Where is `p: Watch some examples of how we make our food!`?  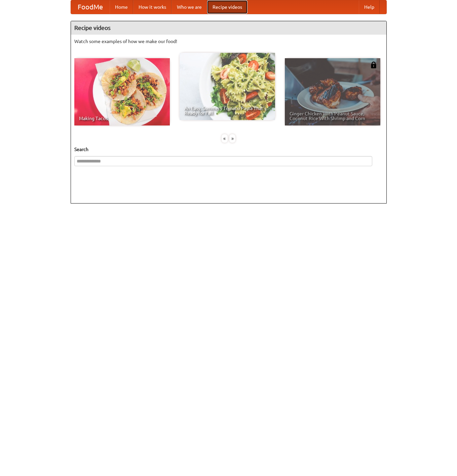 p: Watch some examples of how we make our food! is located at coordinates (228, 42).